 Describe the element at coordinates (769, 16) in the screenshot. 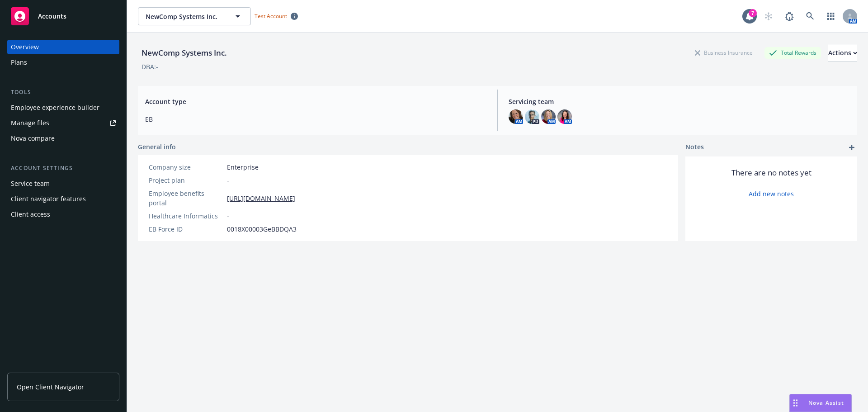

I see `a: Start snowing` at that location.